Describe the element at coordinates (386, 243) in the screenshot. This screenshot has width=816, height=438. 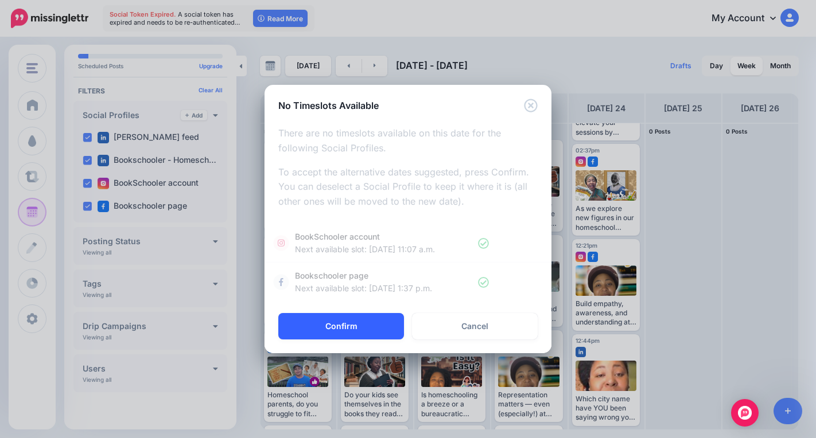
I see `span: BookSchooler account` at that location.